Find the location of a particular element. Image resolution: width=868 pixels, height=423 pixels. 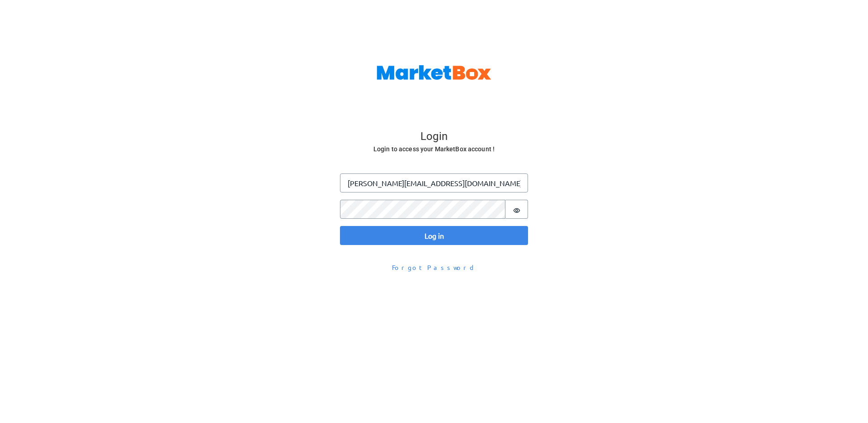

h6: Login to access your MarketBox account ! is located at coordinates (434, 149).